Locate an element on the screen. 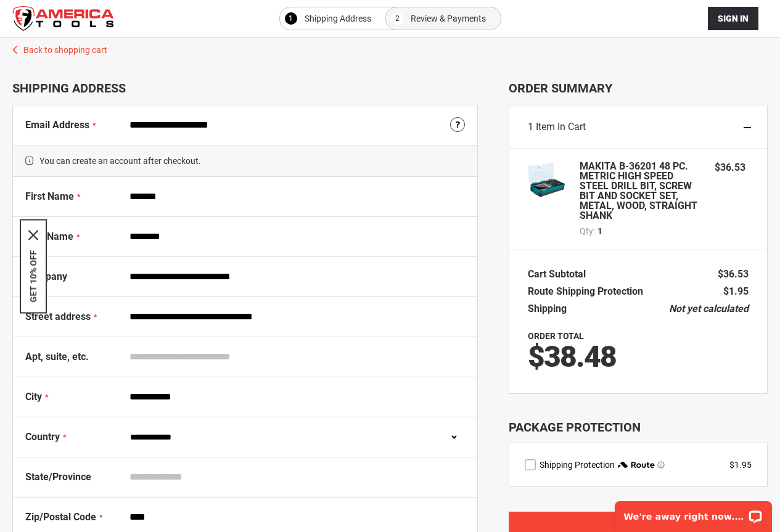 Image resolution: width=780 pixels, height=532 pixels. button: Open LiveChat chat widget is located at coordinates (149, 24).